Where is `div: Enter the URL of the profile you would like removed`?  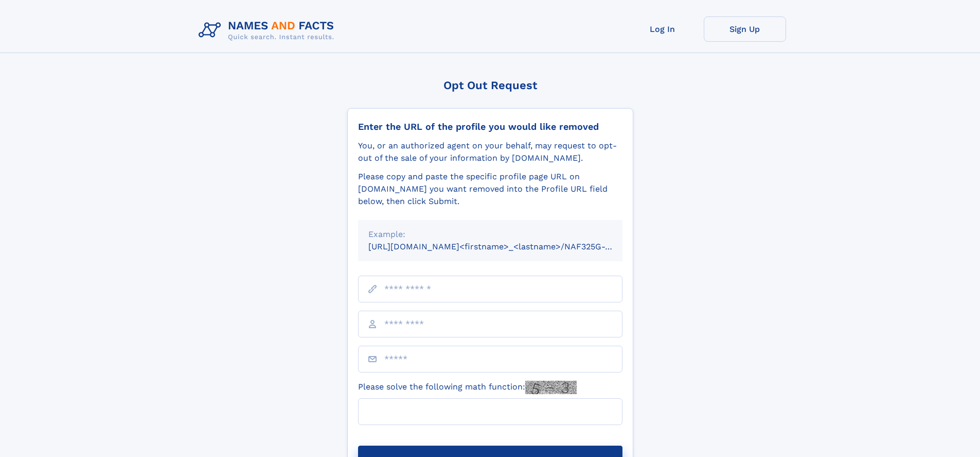 div: Enter the URL of the profile you would like removed is located at coordinates (490, 126).